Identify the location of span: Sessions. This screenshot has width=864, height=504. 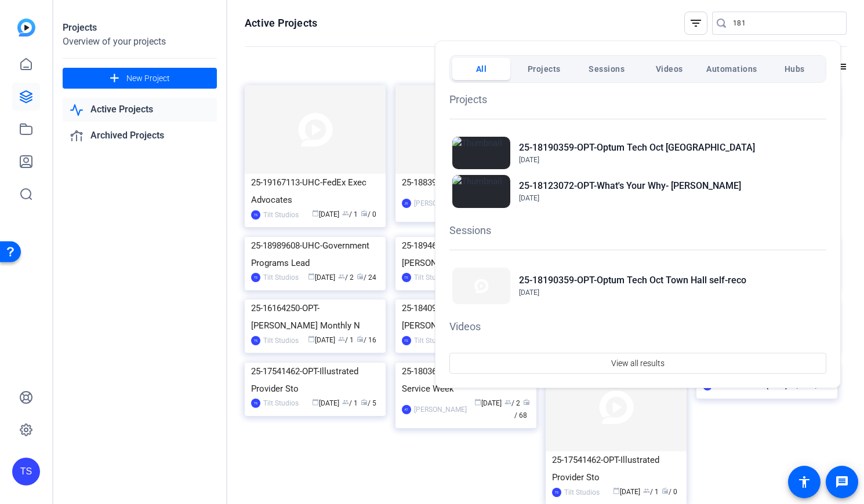
(607, 69).